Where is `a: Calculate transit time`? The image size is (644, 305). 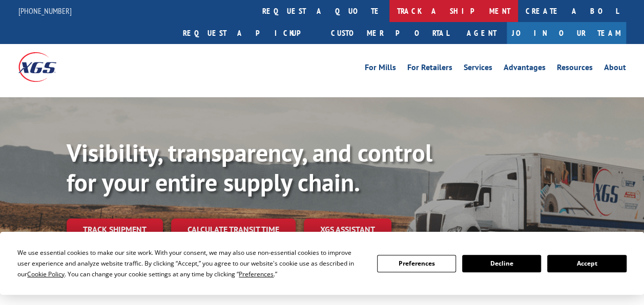
a: Calculate transit time is located at coordinates (233, 230).